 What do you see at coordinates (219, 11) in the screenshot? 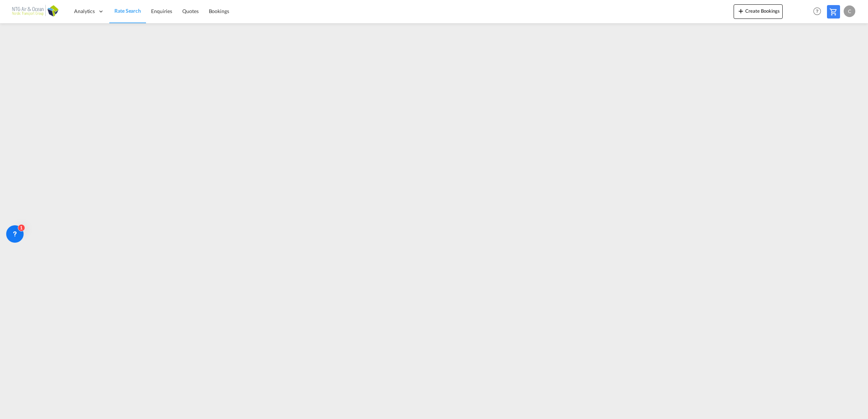
I see `span: Bookings` at bounding box center [219, 11].